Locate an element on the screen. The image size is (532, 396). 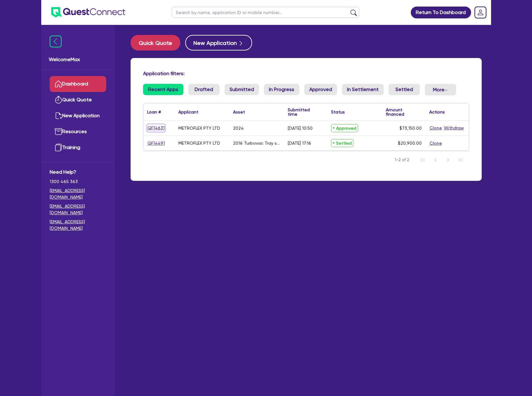
a: Settled is located at coordinates (404, 90).